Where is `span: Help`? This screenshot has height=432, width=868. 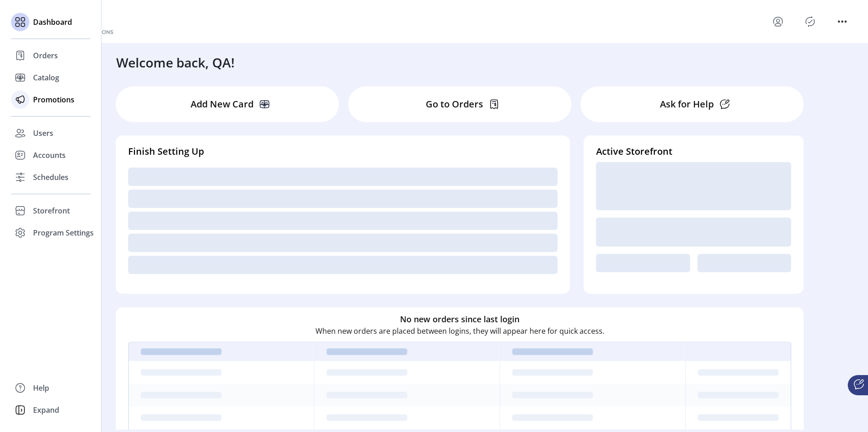
span: Help is located at coordinates (41, 388).